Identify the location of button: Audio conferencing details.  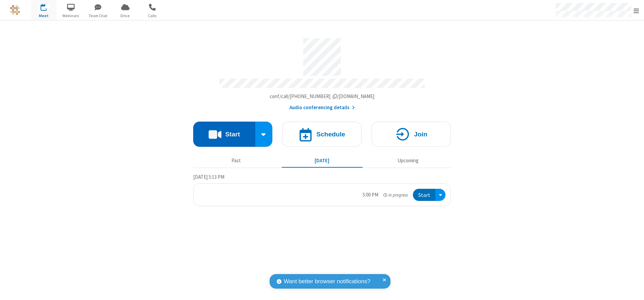
(322, 108).